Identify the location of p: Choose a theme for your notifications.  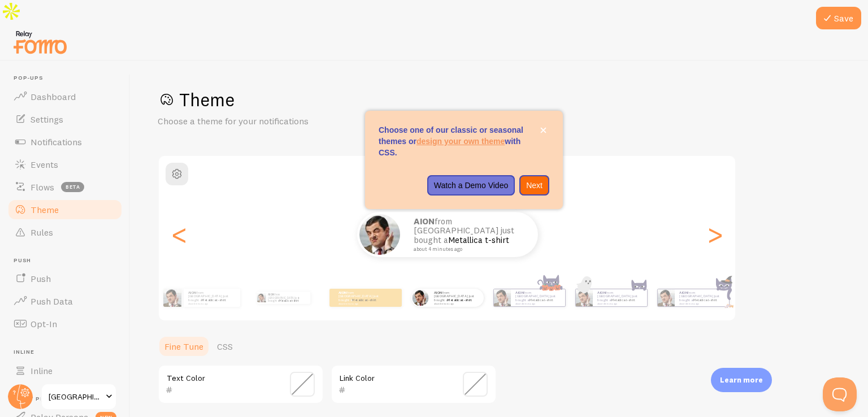
(293, 121).